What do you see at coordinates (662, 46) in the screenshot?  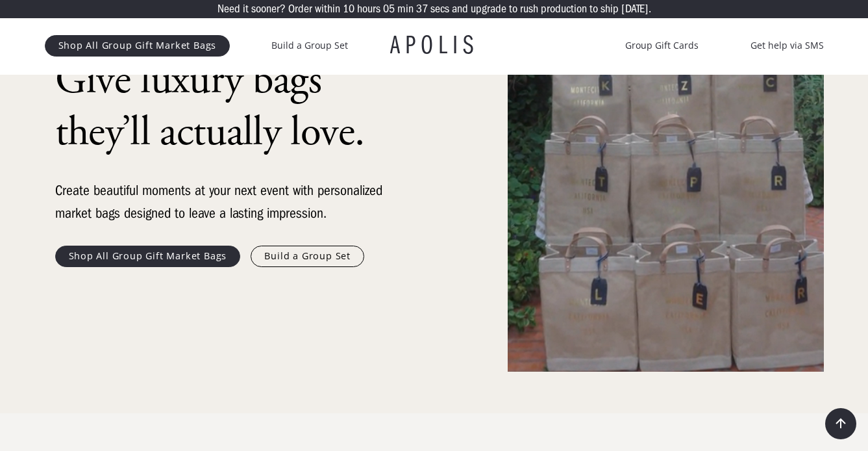 I see `a: Group Gift Cards` at bounding box center [662, 46].